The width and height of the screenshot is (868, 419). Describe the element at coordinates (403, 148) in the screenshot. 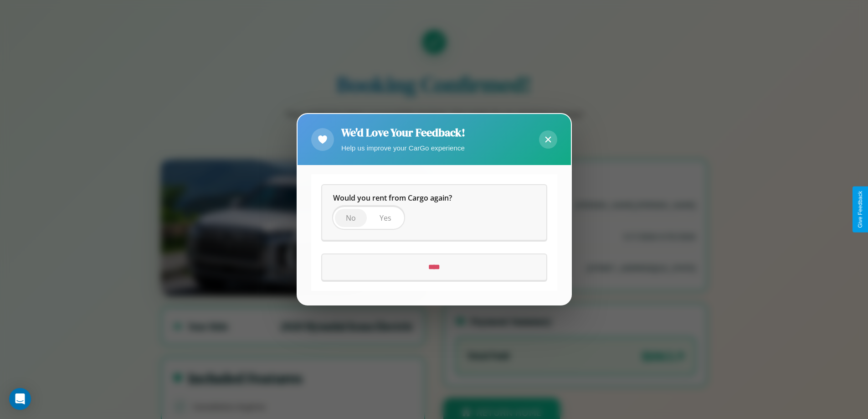

I see `p: Help us improve your CarGo experience` at that location.